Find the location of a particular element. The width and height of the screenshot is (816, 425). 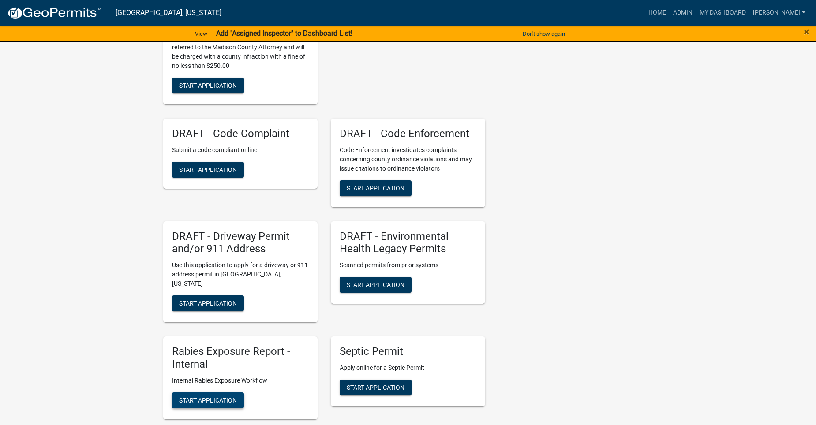

h5: DRAFT - Driveway Permit and/or 911 Address is located at coordinates (240, 243).